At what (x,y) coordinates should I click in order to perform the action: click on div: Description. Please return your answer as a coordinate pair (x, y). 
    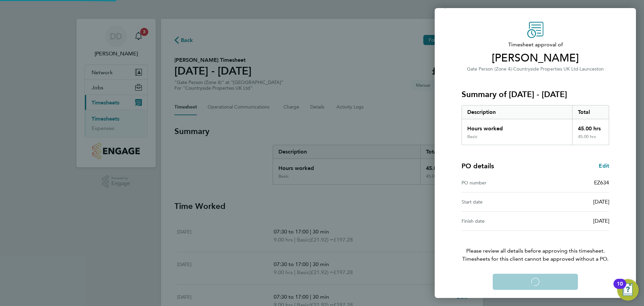
    Looking at the image, I should click on (517, 112).